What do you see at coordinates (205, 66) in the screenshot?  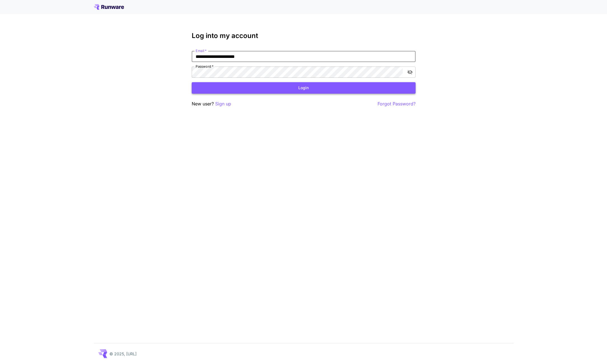 I see `label: Password` at bounding box center [205, 66].